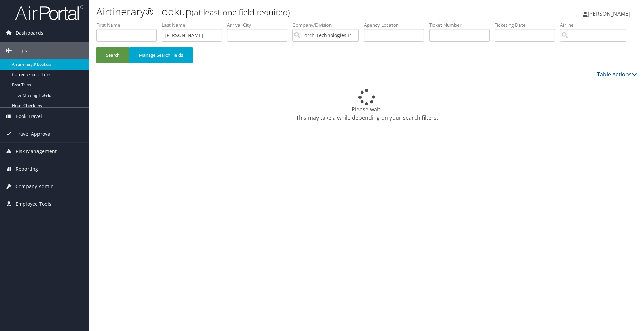  What do you see at coordinates (328, 25) in the screenshot?
I see `label: Company/Division` at bounding box center [328, 25].